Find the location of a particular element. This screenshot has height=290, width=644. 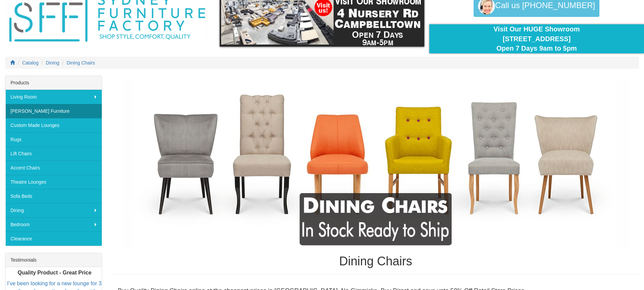

div: Testimonials is located at coordinates (54, 260).